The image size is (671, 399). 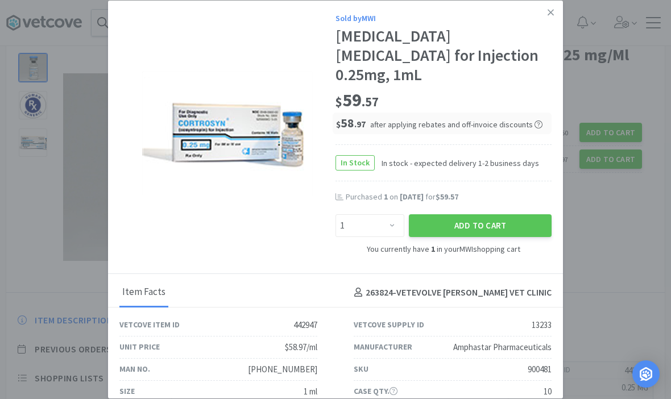 I want to click on span: after applying rebates and off-invoice discounts, so click(x=456, y=125).